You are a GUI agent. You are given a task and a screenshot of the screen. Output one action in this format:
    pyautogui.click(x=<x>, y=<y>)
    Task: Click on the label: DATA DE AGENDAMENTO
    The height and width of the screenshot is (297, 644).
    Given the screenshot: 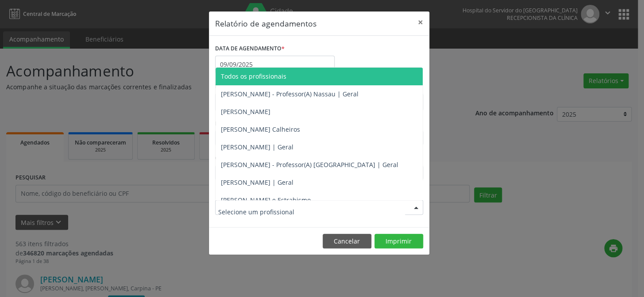 What is the action you would take?
    pyautogui.click(x=250, y=48)
    